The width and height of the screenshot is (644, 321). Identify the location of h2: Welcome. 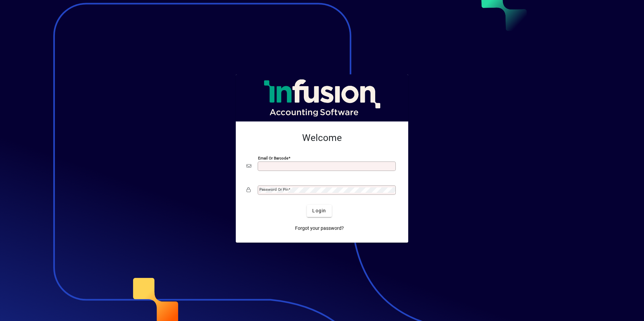
(322, 138).